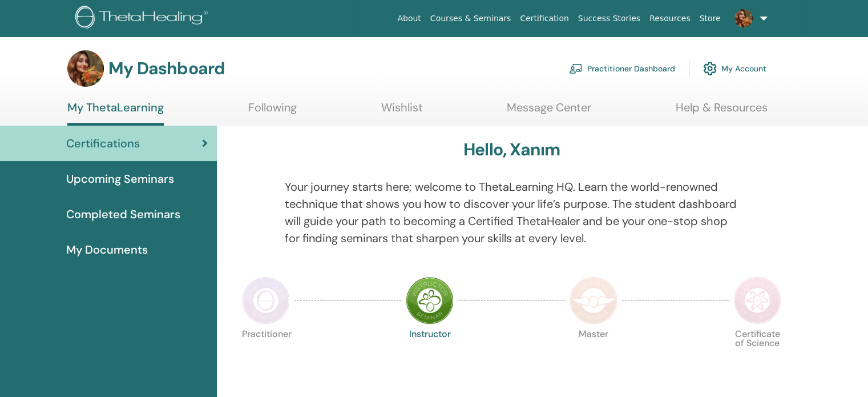 This screenshot has width=868, height=397. I want to click on p: Your journey starts here; welcome to ThetaLearning HQ. Learn the world-renowned technique that sh..., so click(512, 212).